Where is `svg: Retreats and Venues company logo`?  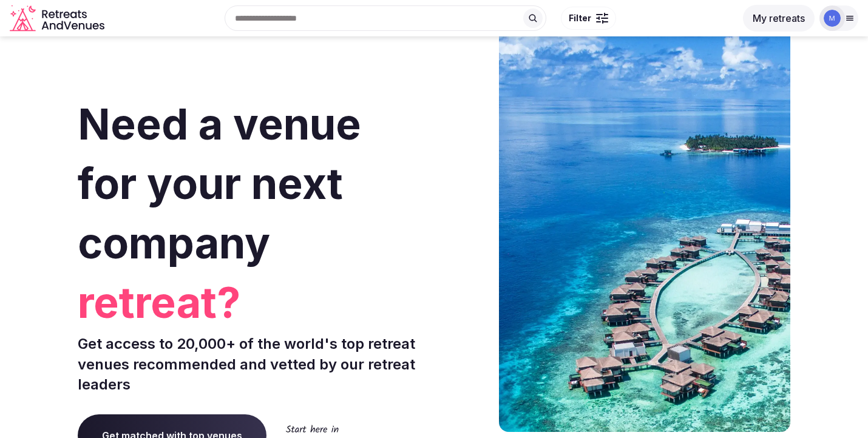 svg: Retreats and Venues company logo is located at coordinates (58, 18).